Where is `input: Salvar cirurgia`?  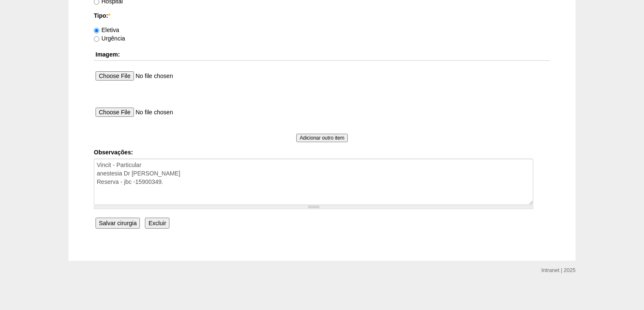
input: Salvar cirurgia is located at coordinates (117, 223).